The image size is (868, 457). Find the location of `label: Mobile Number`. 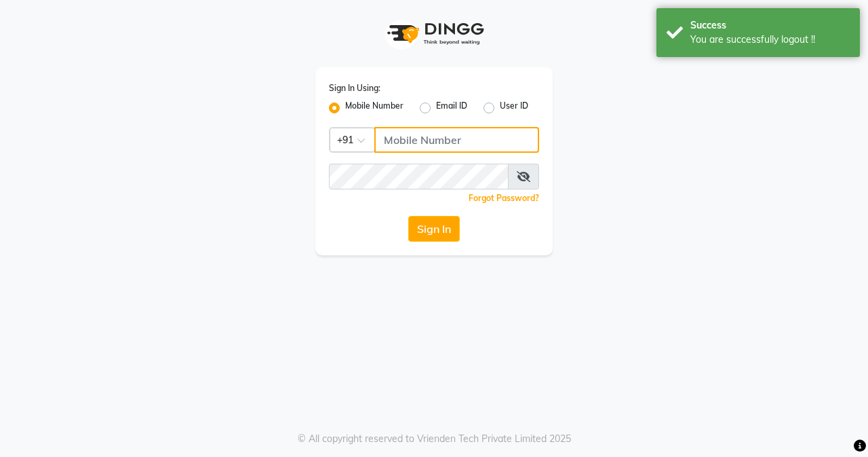

label: Mobile Number is located at coordinates (375, 108).